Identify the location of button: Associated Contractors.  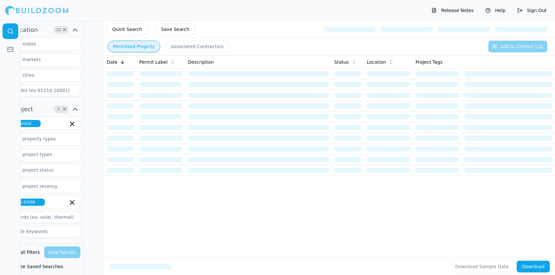
(197, 46).